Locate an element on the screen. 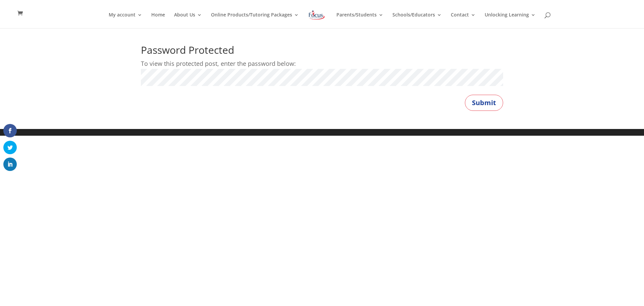 Image resolution: width=644 pixels, height=306 pixels. a: Unlocking Learning is located at coordinates (510, 20).